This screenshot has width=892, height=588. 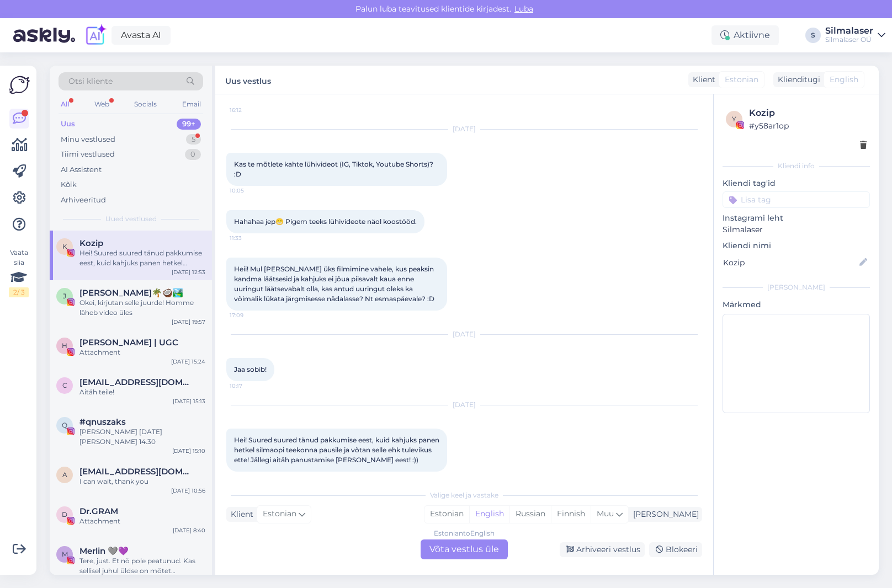 What do you see at coordinates (446, 514) in the screenshot?
I see `div: Estonian` at bounding box center [446, 514].